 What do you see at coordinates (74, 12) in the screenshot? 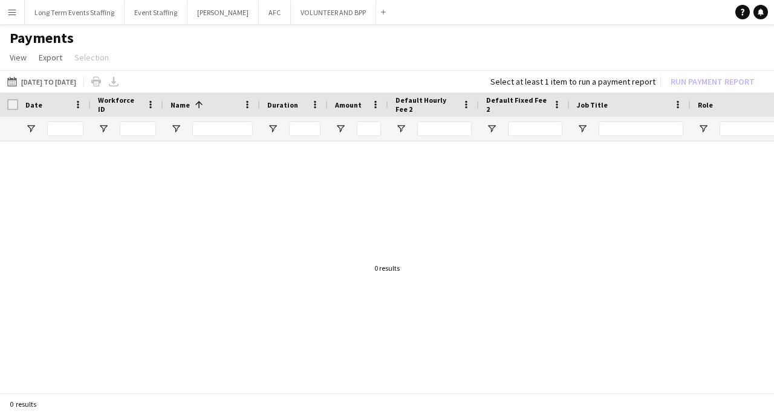
I see `button: Long Term Events Staffing` at bounding box center [74, 12].